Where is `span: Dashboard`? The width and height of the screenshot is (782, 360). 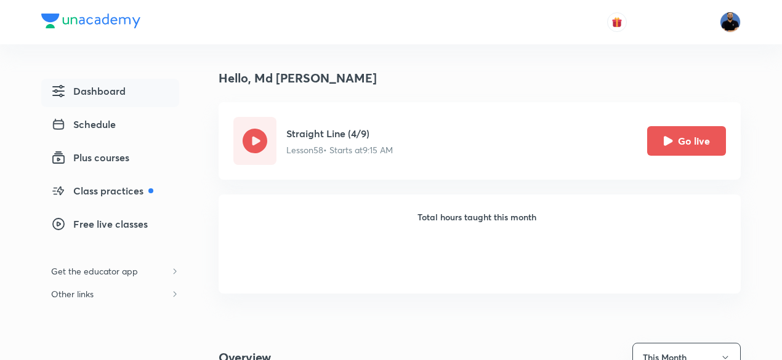 span: Dashboard is located at coordinates (88, 91).